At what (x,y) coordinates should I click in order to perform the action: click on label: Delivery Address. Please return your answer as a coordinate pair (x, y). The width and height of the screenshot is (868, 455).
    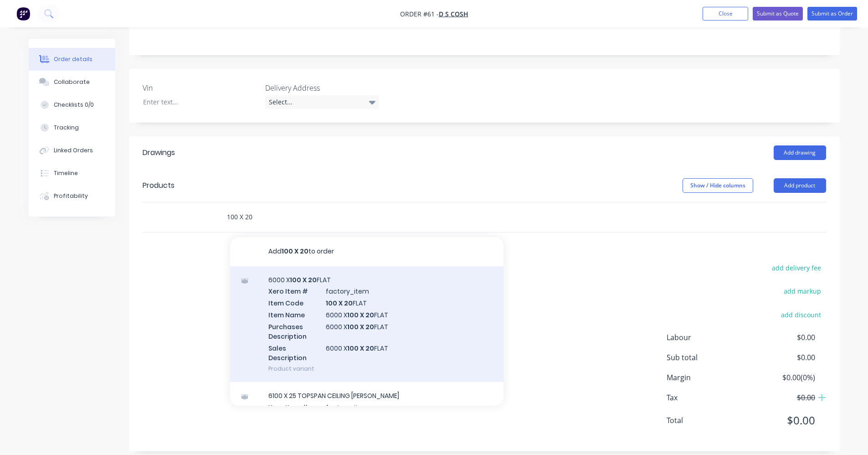
    Looking at the image, I should click on (322, 88).